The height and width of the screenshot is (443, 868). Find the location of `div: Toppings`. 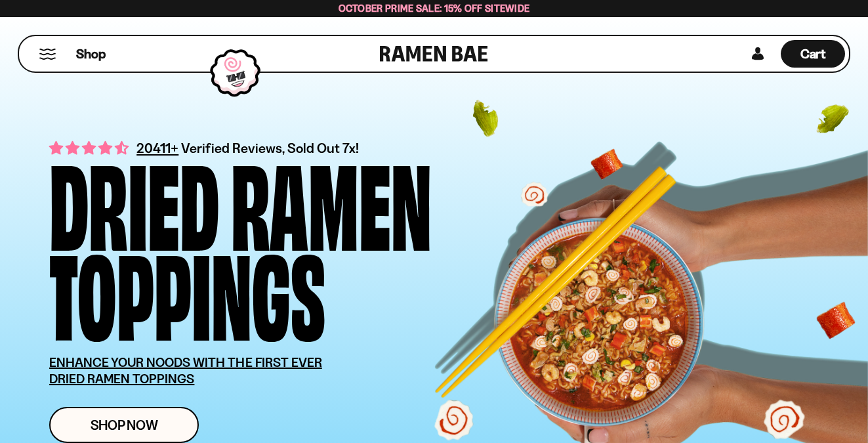

div: Toppings is located at coordinates (187, 290).